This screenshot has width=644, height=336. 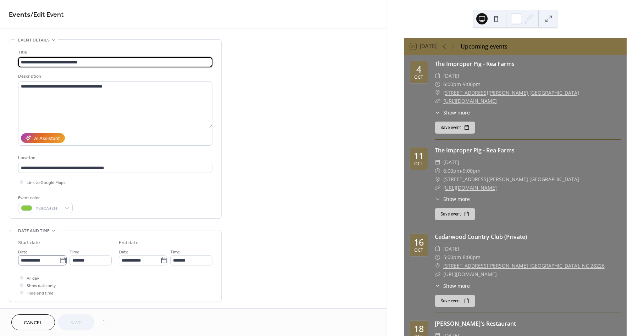 What do you see at coordinates (484, 47) in the screenshot?
I see `div: Upcoming events` at bounding box center [484, 47].